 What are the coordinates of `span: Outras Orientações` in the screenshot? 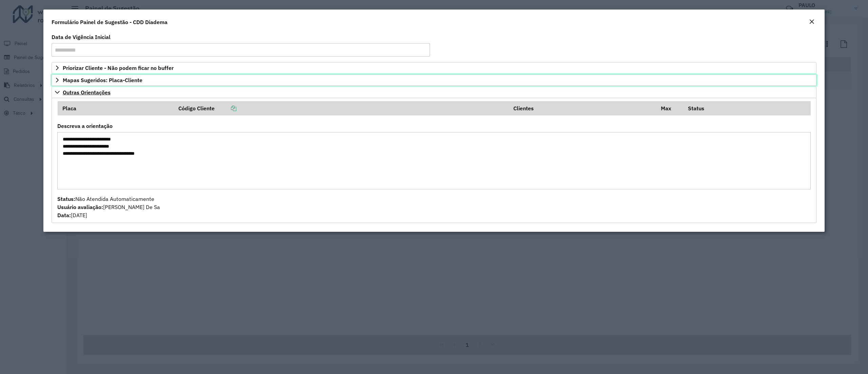 It's located at (86, 92).